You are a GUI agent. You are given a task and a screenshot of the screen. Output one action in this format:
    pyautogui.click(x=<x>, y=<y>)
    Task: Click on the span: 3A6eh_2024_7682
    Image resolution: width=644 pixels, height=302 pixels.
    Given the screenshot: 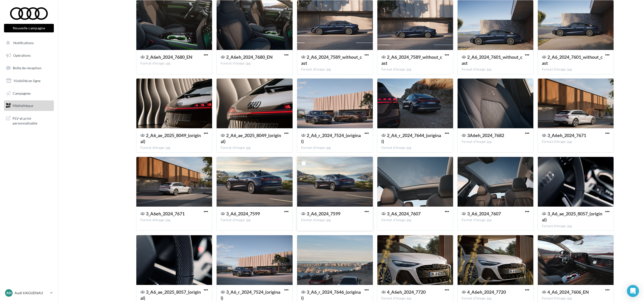 What is the action you would take?
    pyautogui.click(x=486, y=135)
    